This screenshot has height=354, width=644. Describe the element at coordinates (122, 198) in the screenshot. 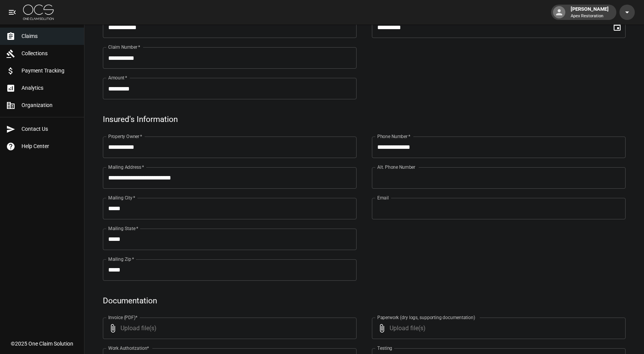

I see `label: Mailing City` at that location.